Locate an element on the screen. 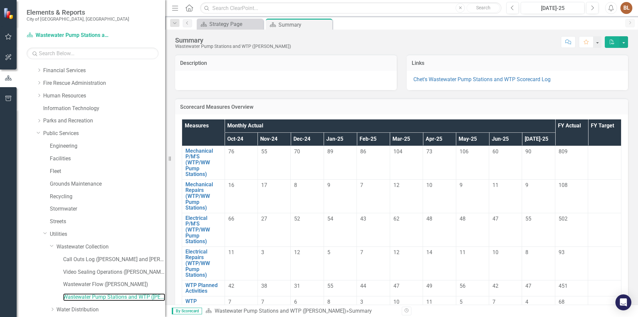  span: 90 is located at coordinates (528, 151).